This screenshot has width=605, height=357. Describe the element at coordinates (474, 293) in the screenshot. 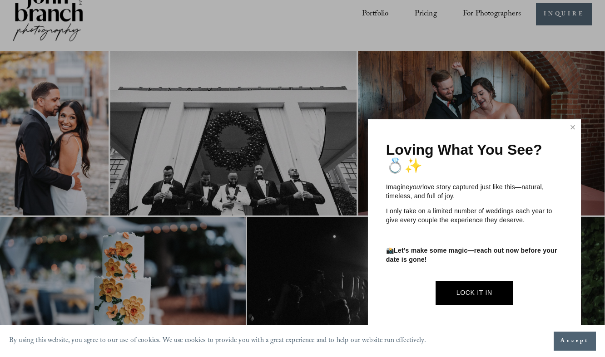

I see `a: Lock It In` at that location.